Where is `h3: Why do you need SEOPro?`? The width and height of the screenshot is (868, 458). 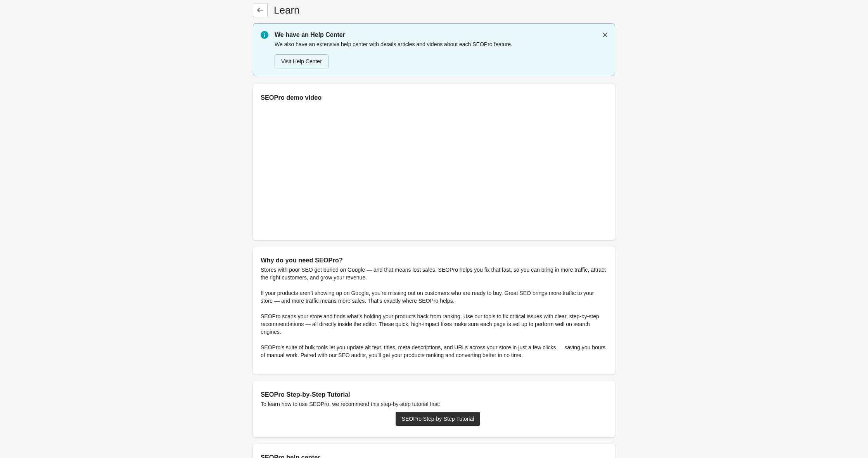 h3: Why do you need SEOPro? is located at coordinates (434, 260).